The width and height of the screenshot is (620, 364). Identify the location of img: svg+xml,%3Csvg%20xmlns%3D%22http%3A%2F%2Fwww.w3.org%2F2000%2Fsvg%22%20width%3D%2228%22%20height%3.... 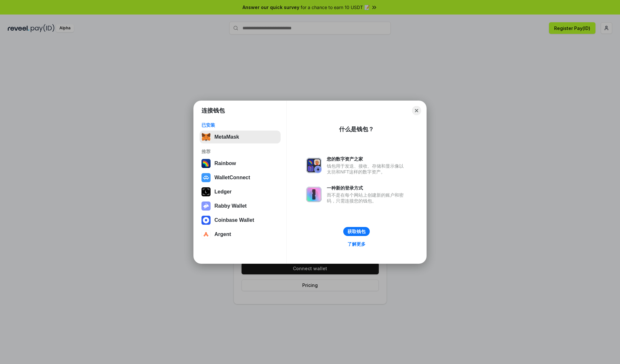
(206, 192).